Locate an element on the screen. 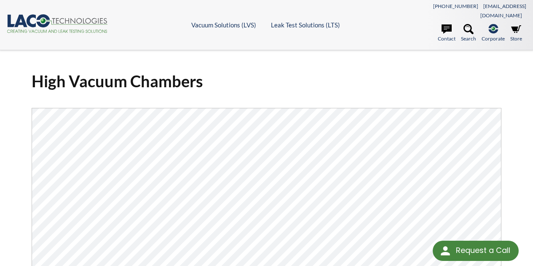 This screenshot has height=266, width=533. a: Store is located at coordinates (516, 33).